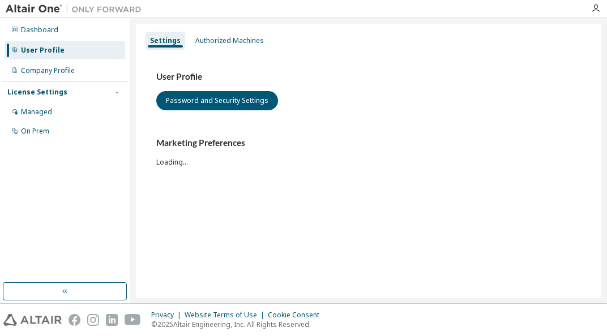 Image resolution: width=607 pixels, height=336 pixels. What do you see at coordinates (168, 315) in the screenshot?
I see `div: Privacy` at bounding box center [168, 315].